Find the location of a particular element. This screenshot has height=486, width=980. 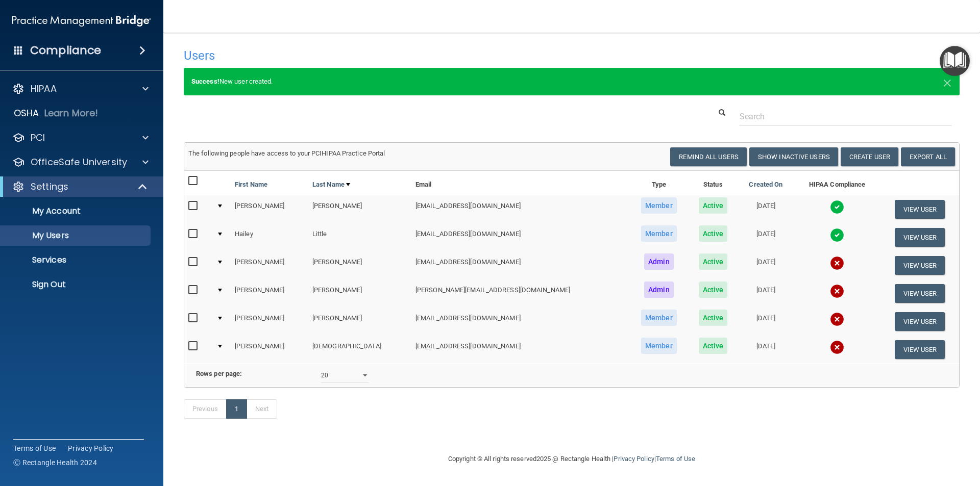

p: My Account is located at coordinates (76, 211).